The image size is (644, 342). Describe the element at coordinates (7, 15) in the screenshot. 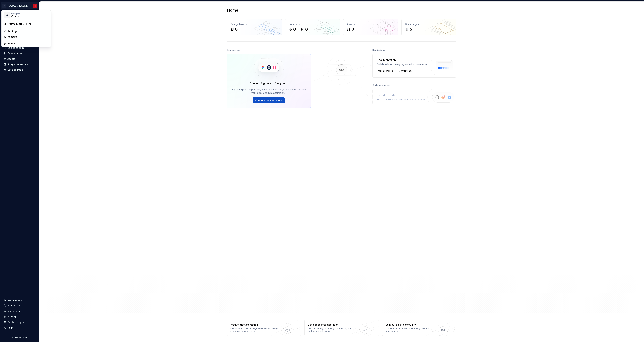

I see `div: C` at that location.